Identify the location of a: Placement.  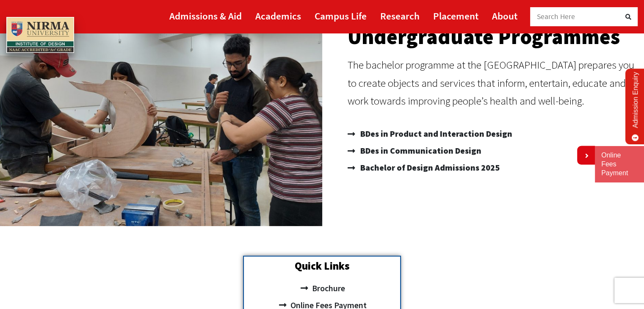
(456, 16).